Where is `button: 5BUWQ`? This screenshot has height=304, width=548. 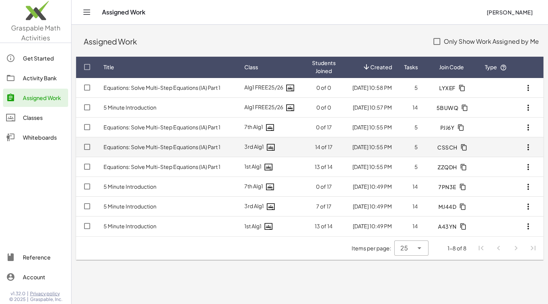
button: 5BUWQ is located at coordinates (452, 108).